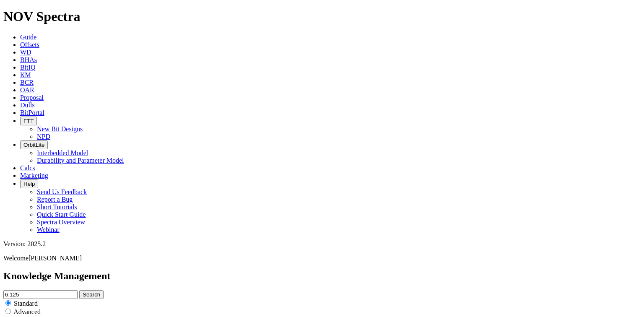  I want to click on a: BCR, so click(26, 82).